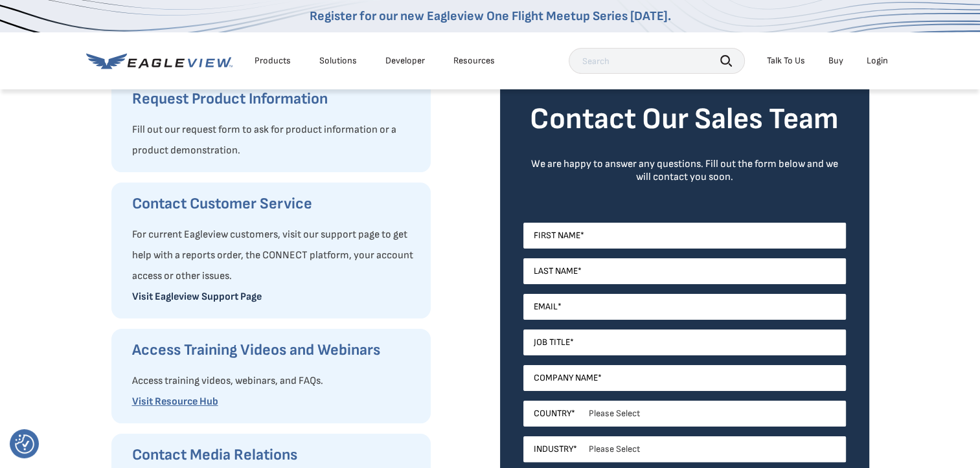 This screenshot has height=468, width=980. I want to click on p: For current Eagleview customers, visit our support page to get help with a reports order, the CON..., so click(275, 256).